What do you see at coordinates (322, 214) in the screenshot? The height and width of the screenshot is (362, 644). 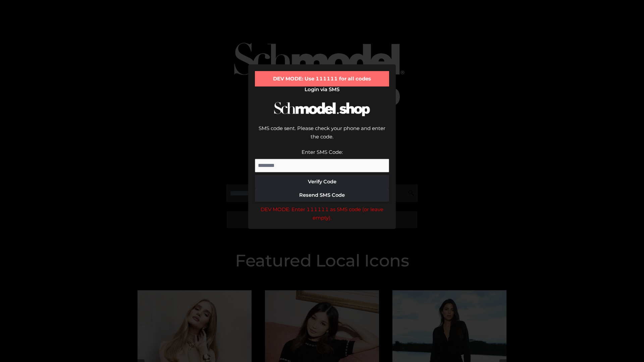 I see `div: DEV MODE: Enter 111111 as SMS code (or leave empty).` at bounding box center [322, 214].